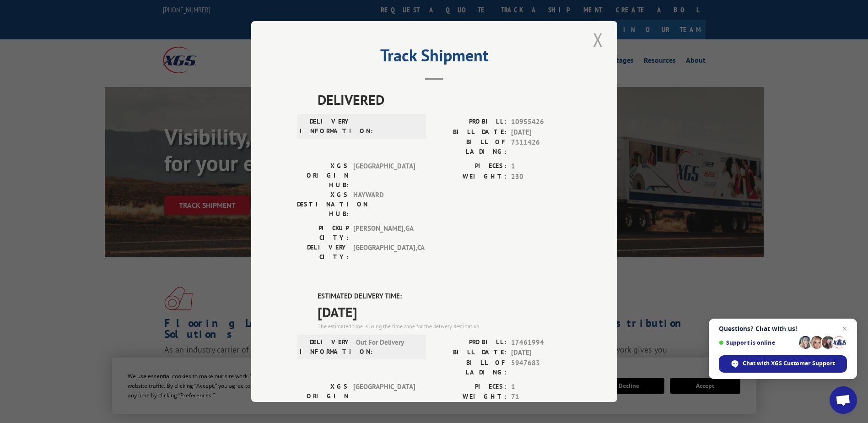 The width and height of the screenshot is (868, 423). What do you see at coordinates (444, 327) in the screenshot?
I see `div: The estimated time is using the time zone for the delivery destination.` at bounding box center [444, 327].